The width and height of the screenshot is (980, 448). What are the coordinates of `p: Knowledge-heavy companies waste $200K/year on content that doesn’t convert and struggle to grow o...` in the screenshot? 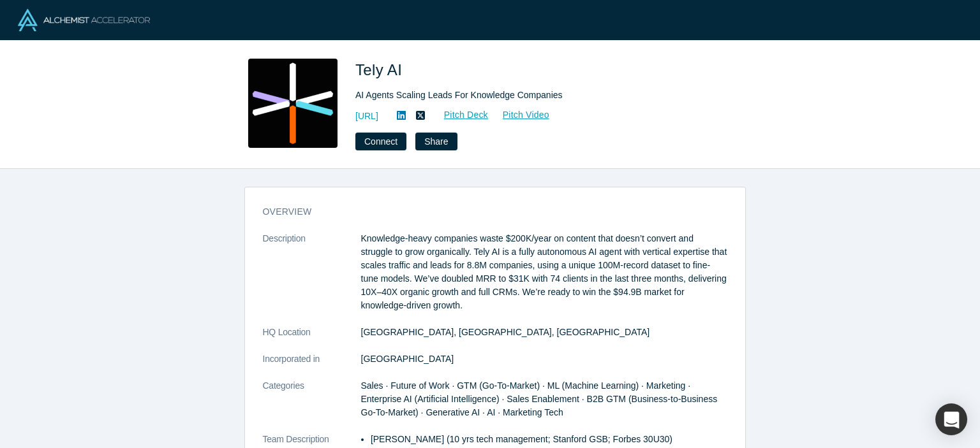 It's located at (544, 272).